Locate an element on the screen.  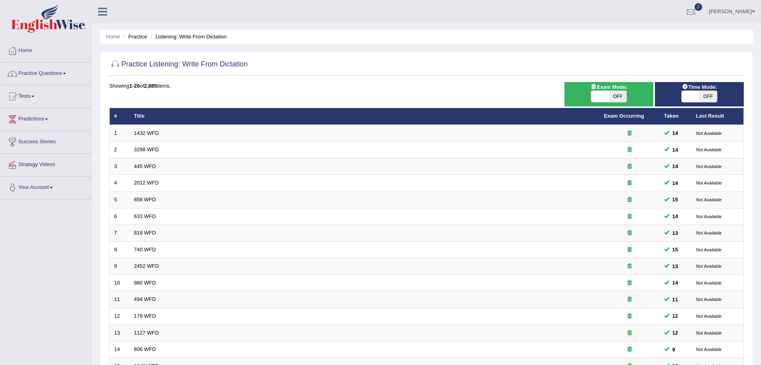
span: Time Mode: is located at coordinates (699, 87).